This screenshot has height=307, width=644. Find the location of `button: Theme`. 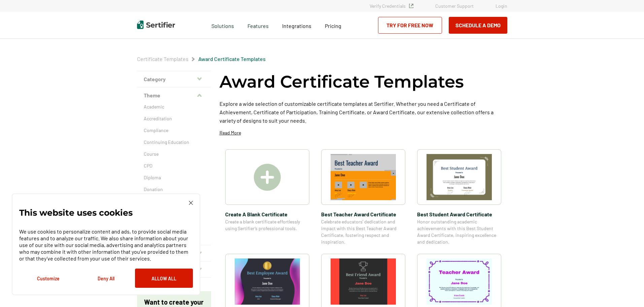

button: Theme is located at coordinates (174, 96).